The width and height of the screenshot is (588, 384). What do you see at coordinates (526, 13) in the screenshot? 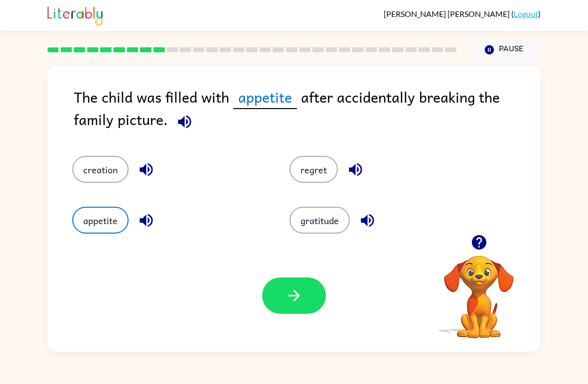
I see `a: Logout` at bounding box center [526, 13].